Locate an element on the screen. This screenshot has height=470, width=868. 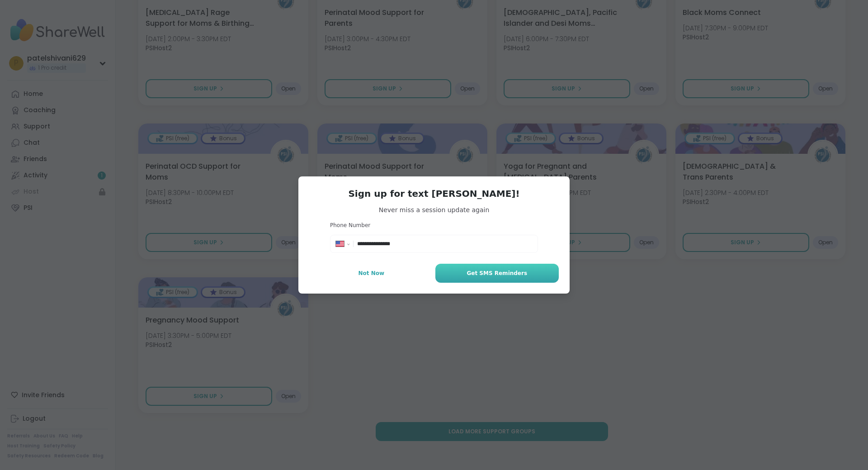
button: Get SMS Reminders is located at coordinates (497, 274).